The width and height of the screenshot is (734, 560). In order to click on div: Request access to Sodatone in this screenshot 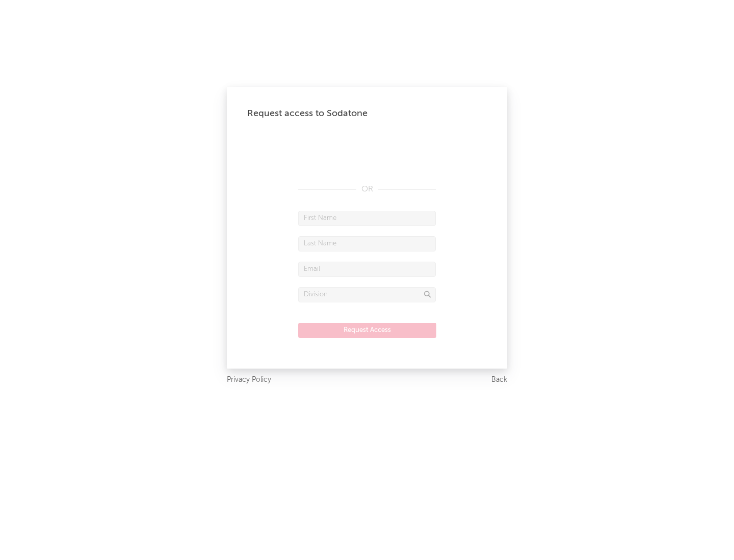, I will do `click(367, 113)`.